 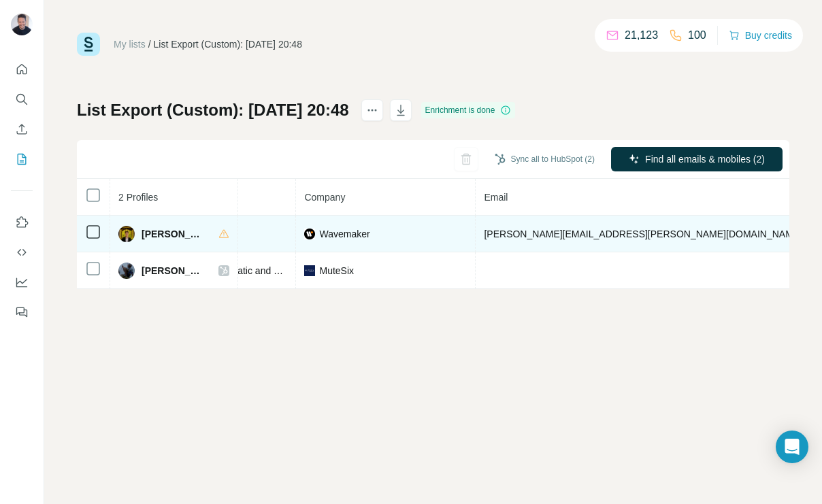 I want to click on button: Sync all to HubSpot (2), so click(x=544, y=160).